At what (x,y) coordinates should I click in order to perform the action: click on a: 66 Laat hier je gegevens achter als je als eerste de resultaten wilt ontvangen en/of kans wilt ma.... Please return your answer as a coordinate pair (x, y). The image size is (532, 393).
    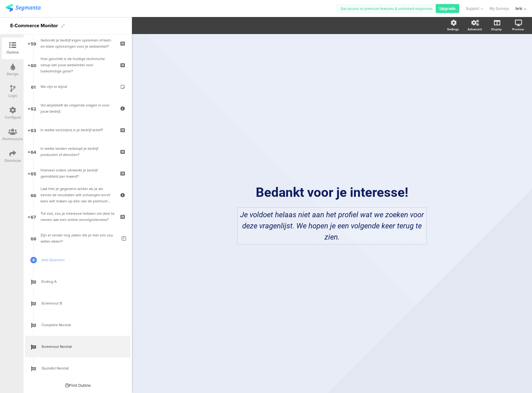
    Looking at the image, I should click on (78, 195).